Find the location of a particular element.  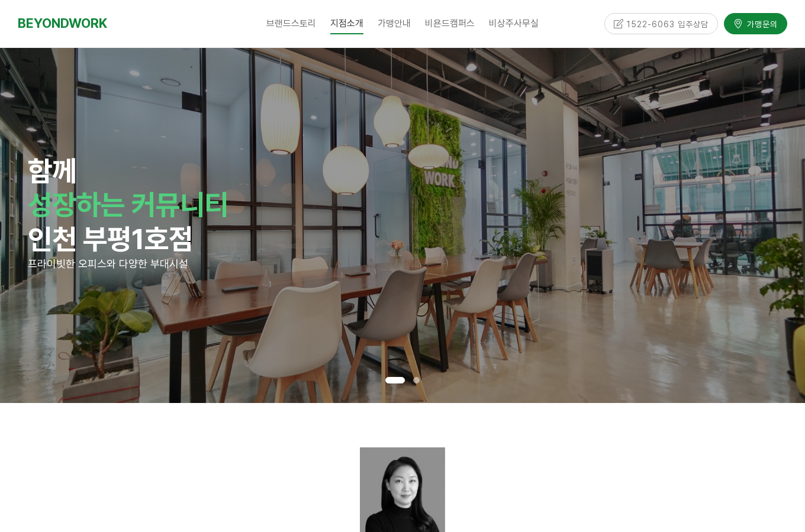

a: 비욘드캠퍼스 is located at coordinates (449, 23).